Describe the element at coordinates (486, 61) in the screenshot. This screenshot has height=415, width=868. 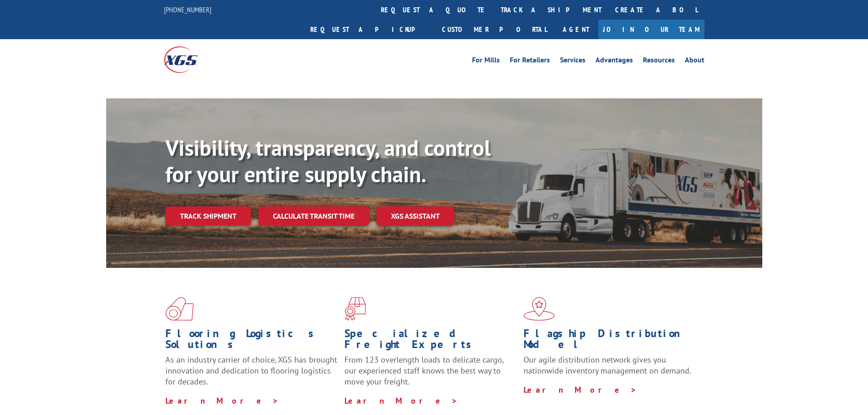
I see `a: For Mills` at that location.